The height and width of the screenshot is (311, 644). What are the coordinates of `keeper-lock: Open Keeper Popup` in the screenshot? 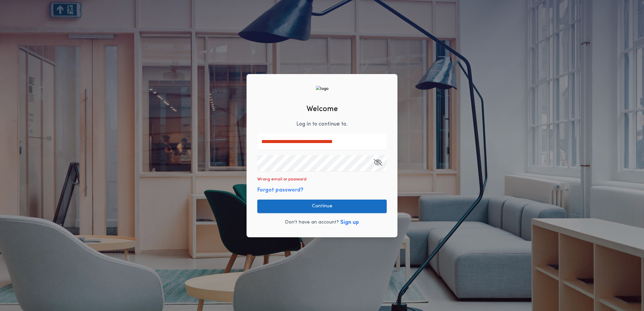 It's located at (378, 163).